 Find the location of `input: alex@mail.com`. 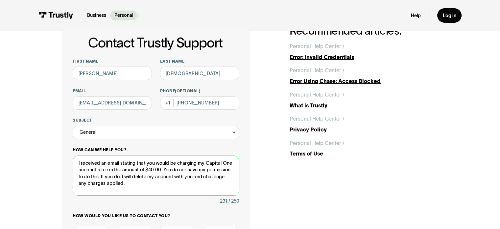

input: alex@mail.com is located at coordinates (112, 103).